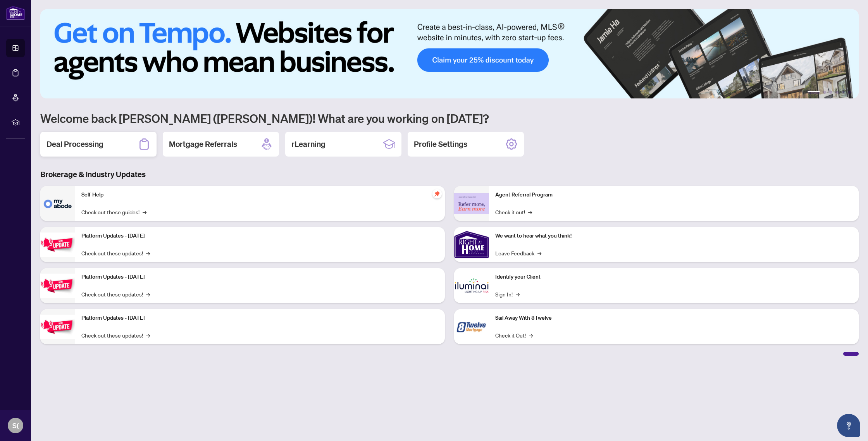 The image size is (868, 441). Describe the element at coordinates (850, 92) in the screenshot. I see `button: 6` at that location.